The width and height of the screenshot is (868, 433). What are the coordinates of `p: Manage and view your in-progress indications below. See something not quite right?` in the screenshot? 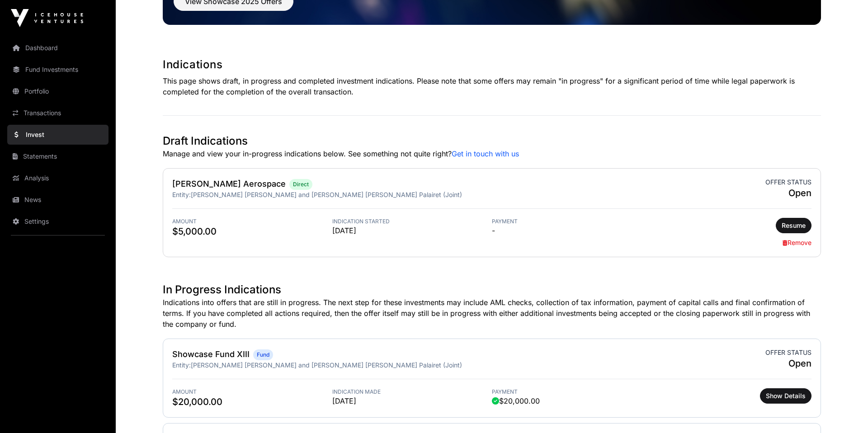 It's located at (492, 154).